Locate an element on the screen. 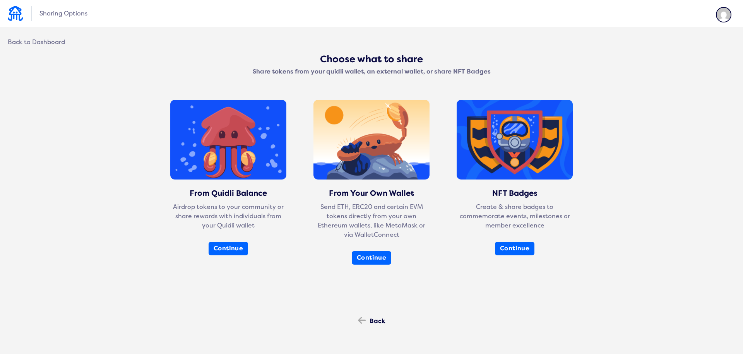  div: Choose what to share is located at coordinates (371, 59).